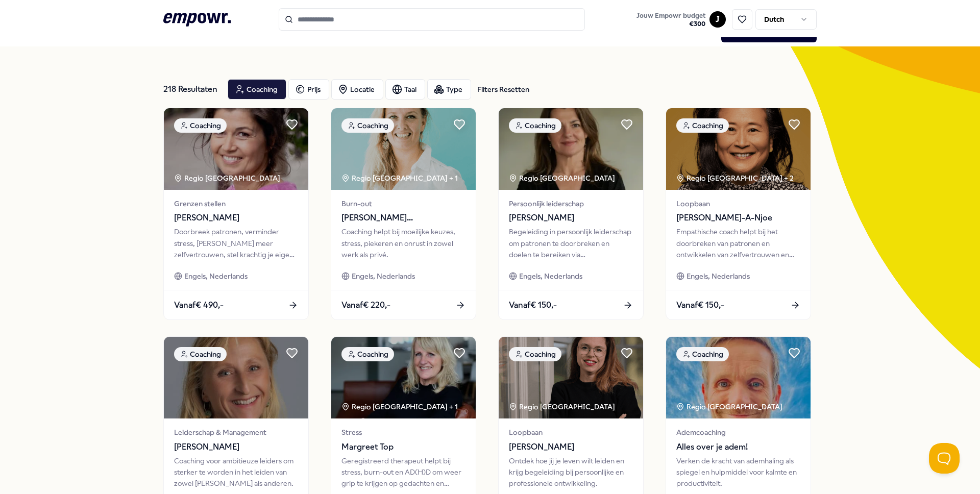  Describe the element at coordinates (309, 89) in the screenshot. I see `button: Prijs` at that location.